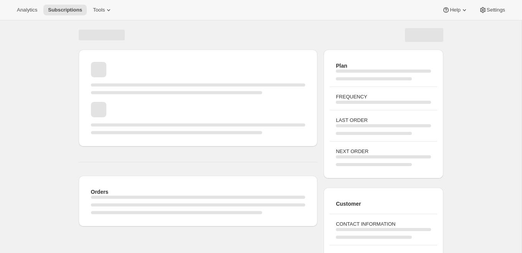  Describe the element at coordinates (383, 224) in the screenshot. I see `h3: CONTACT INFORMATION` at that location.